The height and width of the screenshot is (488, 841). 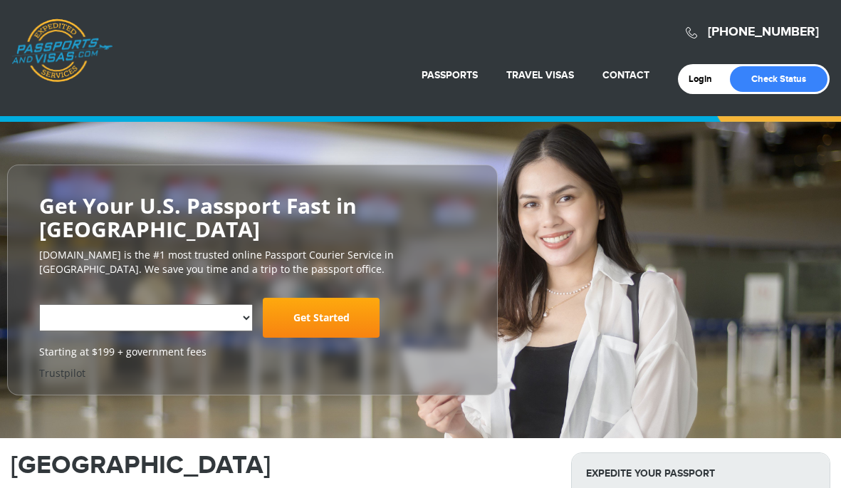 I want to click on a: Trustpilot, so click(x=62, y=372).